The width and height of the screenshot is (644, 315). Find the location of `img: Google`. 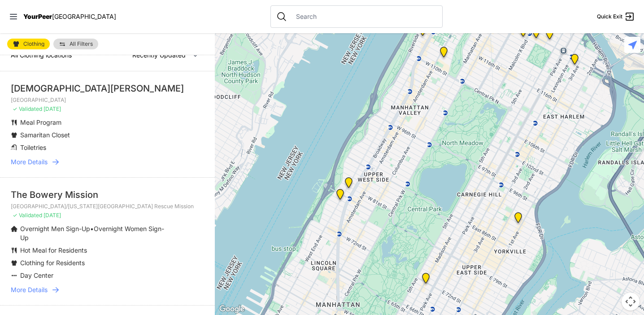

img: Google is located at coordinates (232, 310).